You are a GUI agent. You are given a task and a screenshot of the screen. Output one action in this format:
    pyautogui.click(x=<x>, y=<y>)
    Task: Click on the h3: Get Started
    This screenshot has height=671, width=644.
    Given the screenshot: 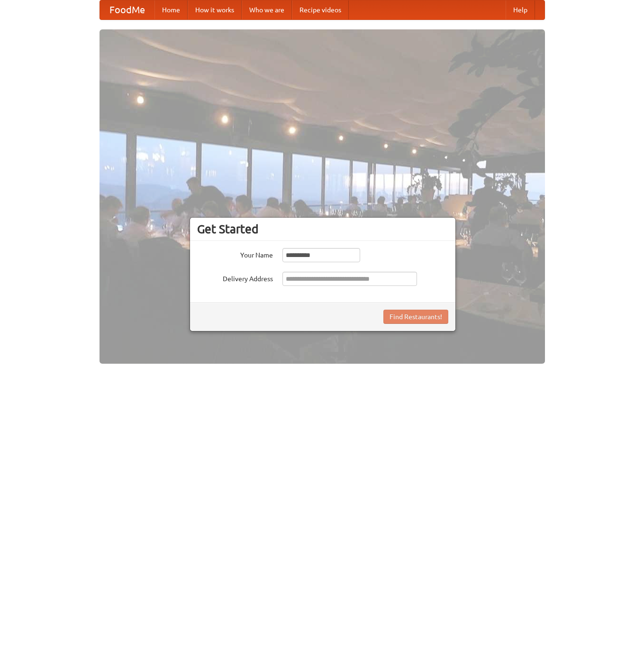 What is the action you would take?
    pyautogui.click(x=323, y=229)
    